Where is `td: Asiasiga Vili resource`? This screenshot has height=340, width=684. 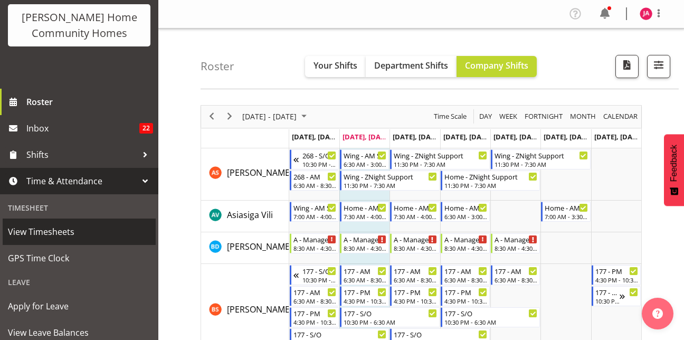
td: Asiasiga Vili resource is located at coordinates (245, 216).